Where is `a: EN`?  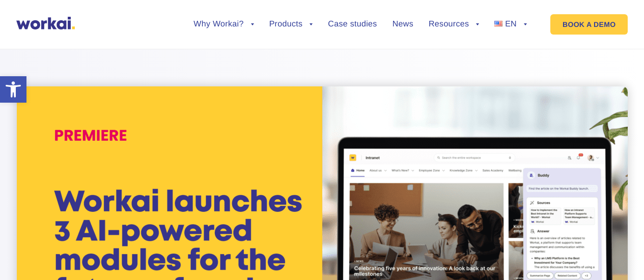
a: EN is located at coordinates (511, 24).